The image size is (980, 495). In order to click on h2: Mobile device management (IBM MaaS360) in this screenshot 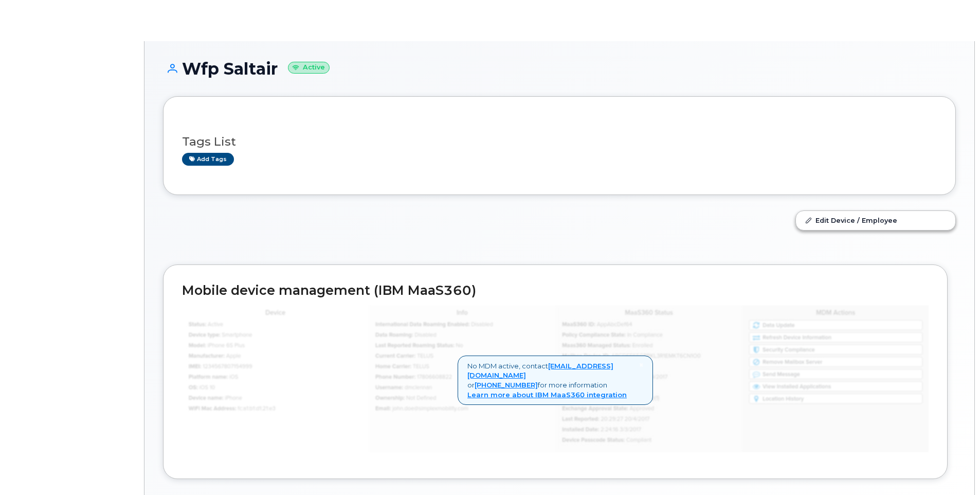, I will do `click(555, 290)`.